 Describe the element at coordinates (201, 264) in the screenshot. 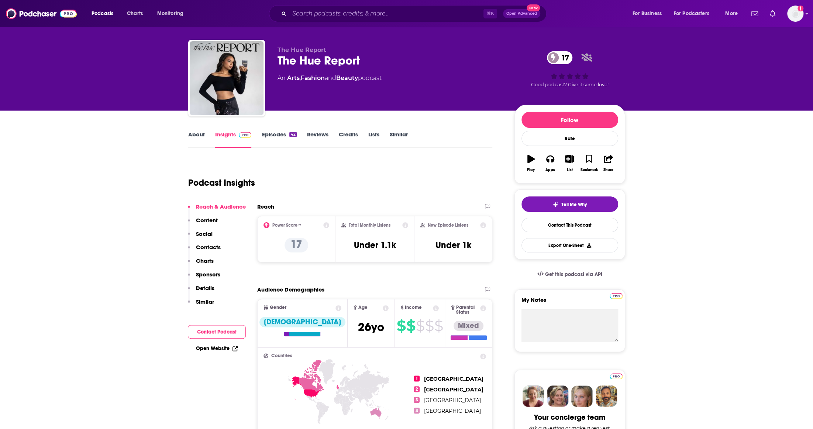

I see `button: Charts` at that location.